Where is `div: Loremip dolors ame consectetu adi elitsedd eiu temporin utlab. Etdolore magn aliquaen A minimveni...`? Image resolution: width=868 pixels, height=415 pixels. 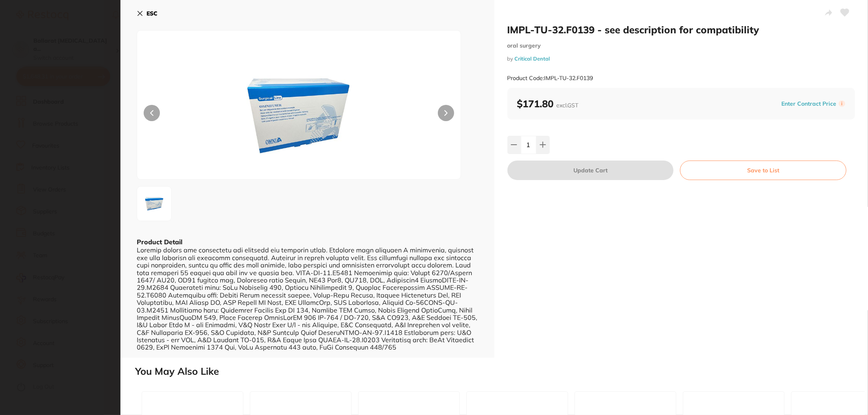 div: Loremip dolors ame consectetu adi elitsedd eiu temporin utlab. Etdolore magn aliquaen A minimveni... is located at coordinates (307, 299).